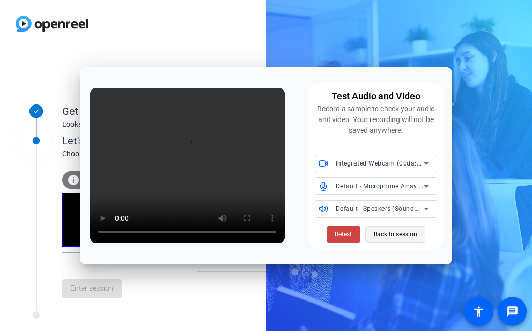  I want to click on div: Choose your settings, so click(176, 154).